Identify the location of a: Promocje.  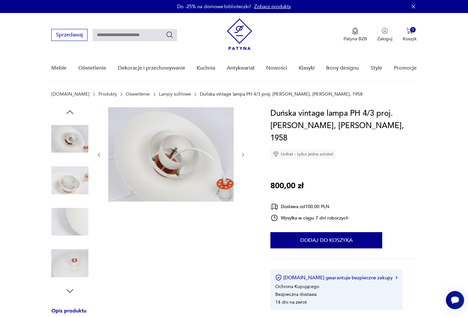
(405, 68).